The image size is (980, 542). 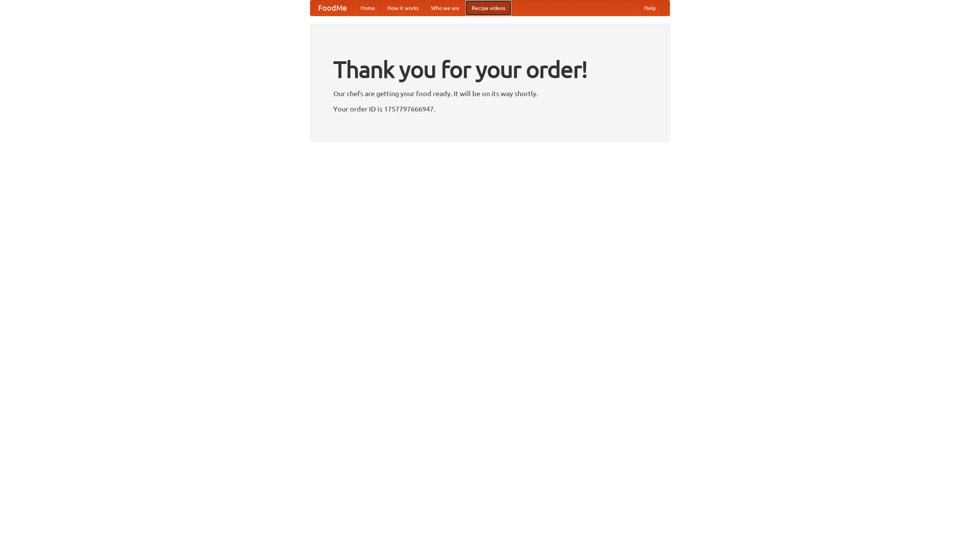 What do you see at coordinates (650, 8) in the screenshot?
I see `a: Help` at bounding box center [650, 8].